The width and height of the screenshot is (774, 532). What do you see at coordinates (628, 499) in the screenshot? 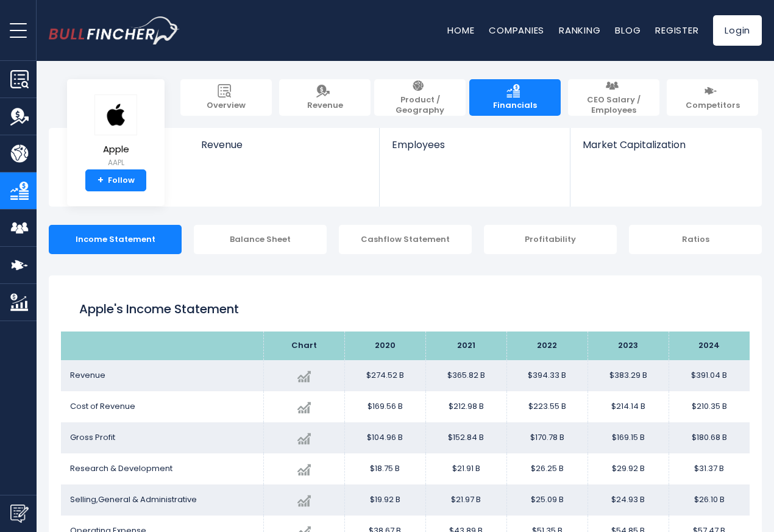
I see `td: $24.93 B` at bounding box center [628, 499].